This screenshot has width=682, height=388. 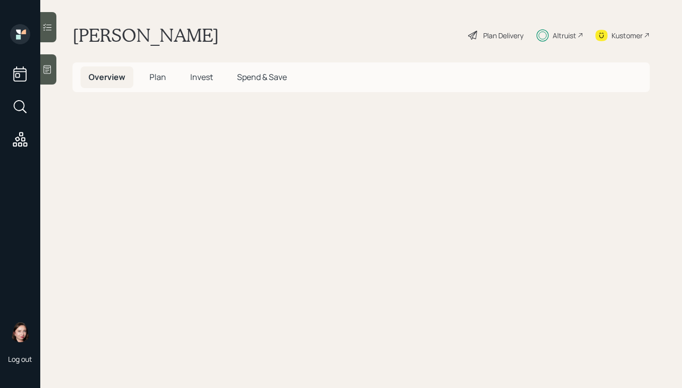 What do you see at coordinates (20, 359) in the screenshot?
I see `div: Log out` at bounding box center [20, 359].